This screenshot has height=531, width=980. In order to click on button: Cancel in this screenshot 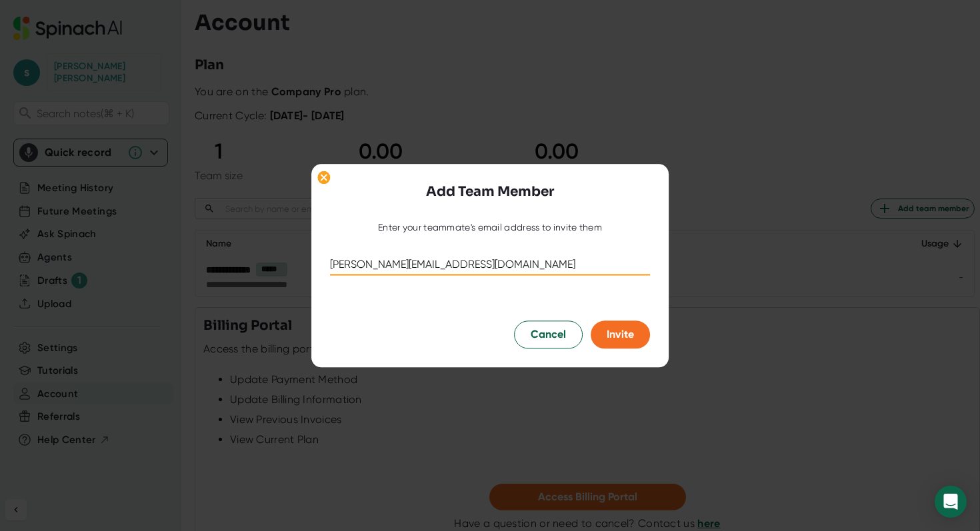, I will do `click(548, 335)`.